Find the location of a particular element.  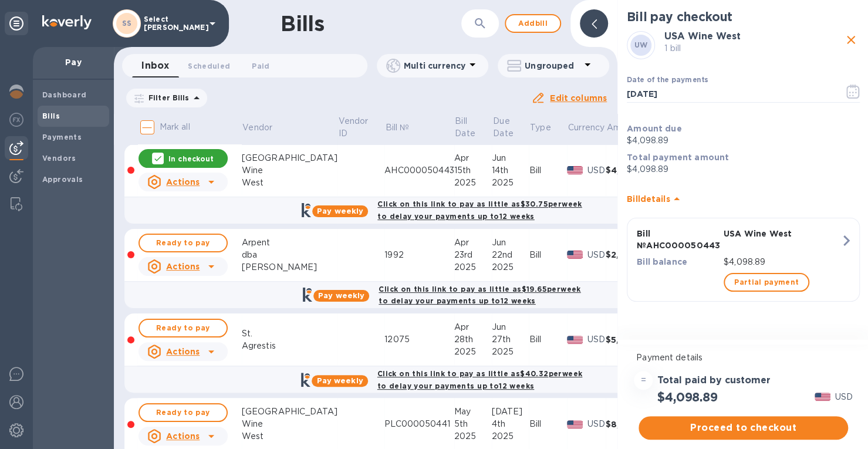

div: Unpin categories is located at coordinates (17, 23).